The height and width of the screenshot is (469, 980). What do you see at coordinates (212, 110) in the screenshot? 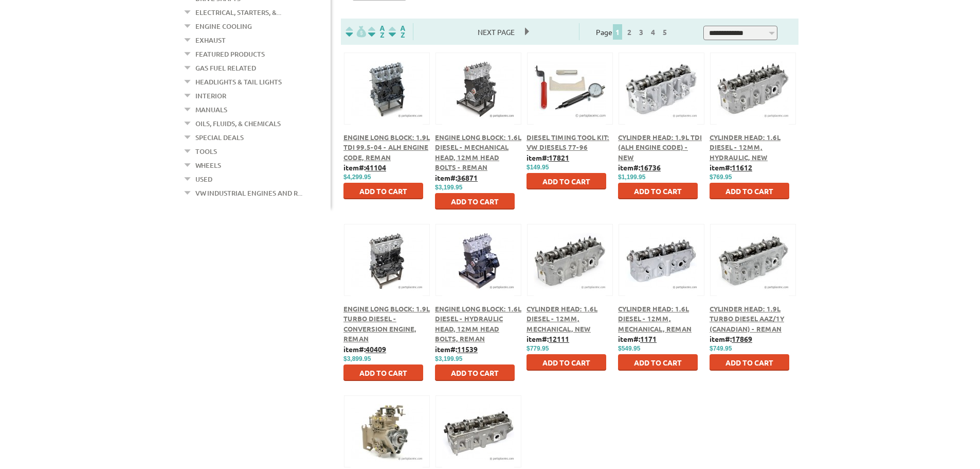
I see `a: Manuals` at bounding box center [212, 110].